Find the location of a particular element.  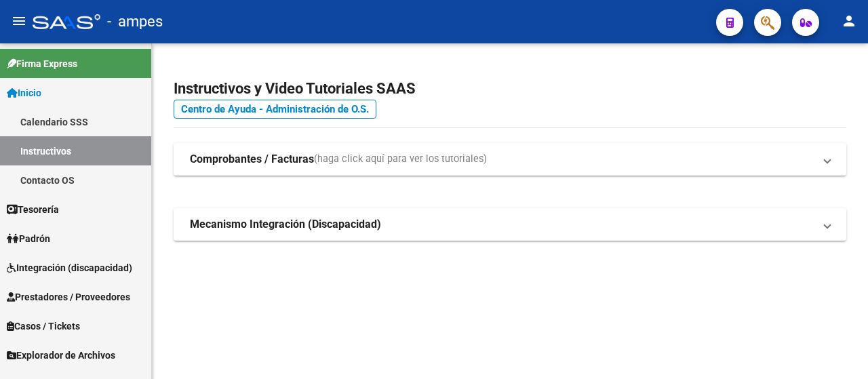

h2: Instructivos y Video Tutoriales SAAS is located at coordinates (510, 89).